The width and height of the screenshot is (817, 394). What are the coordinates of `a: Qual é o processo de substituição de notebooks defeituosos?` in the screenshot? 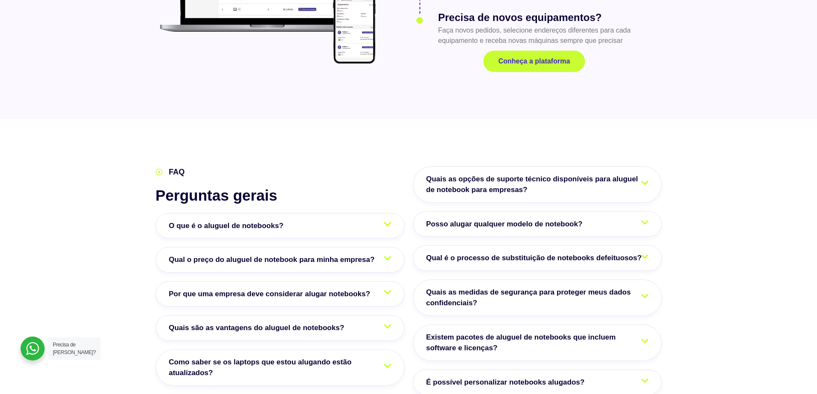 It's located at (537, 258).